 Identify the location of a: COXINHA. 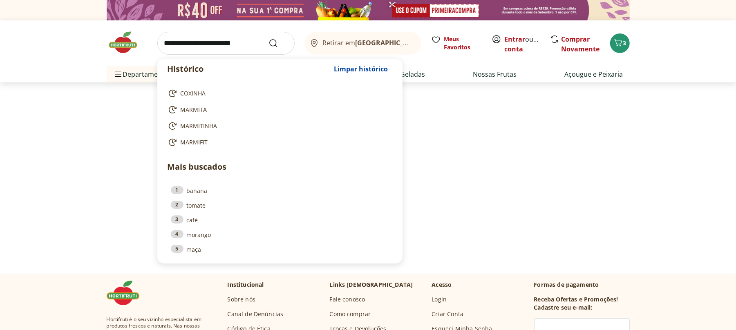
(278, 94).